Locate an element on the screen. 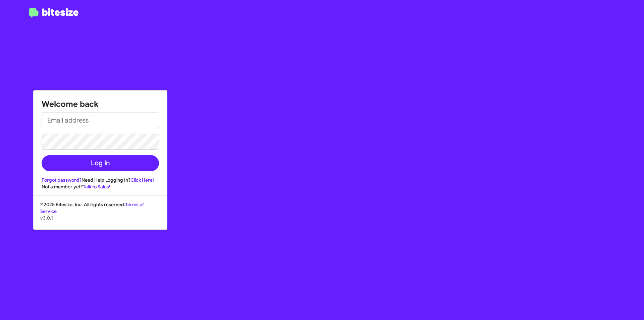 Image resolution: width=644 pixels, height=320 pixels. p: v3.0.1 is located at coordinates (100, 218).